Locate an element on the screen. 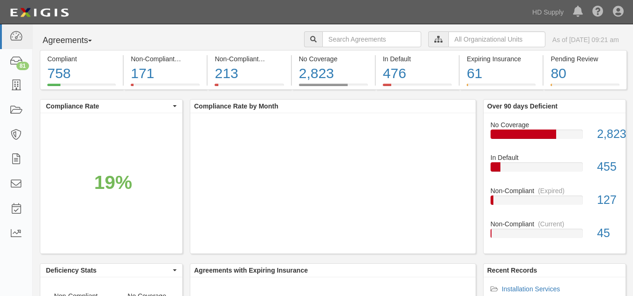  b: Recent Records is located at coordinates (512, 271).